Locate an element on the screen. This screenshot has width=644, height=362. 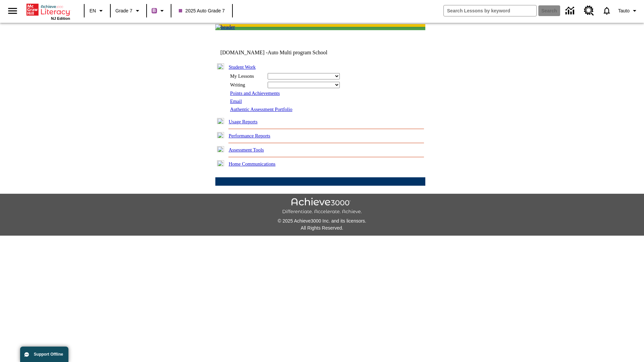
button: Open side menu is located at coordinates (12, 11).